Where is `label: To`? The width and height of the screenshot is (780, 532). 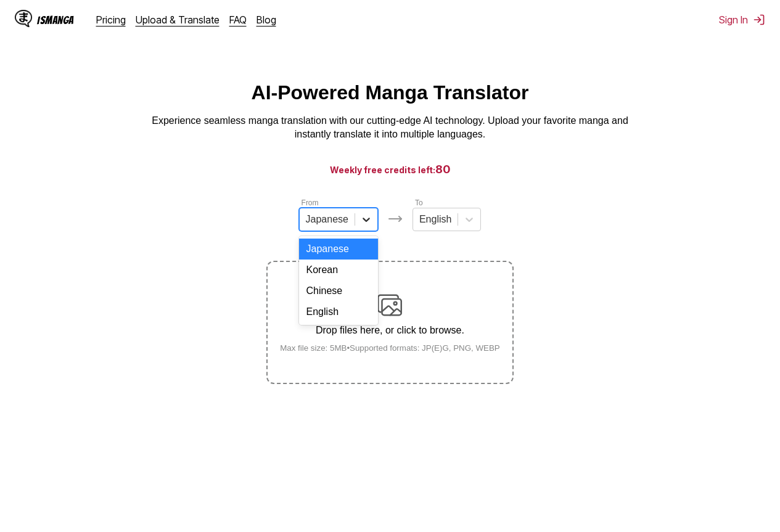 label: To is located at coordinates (418, 202).